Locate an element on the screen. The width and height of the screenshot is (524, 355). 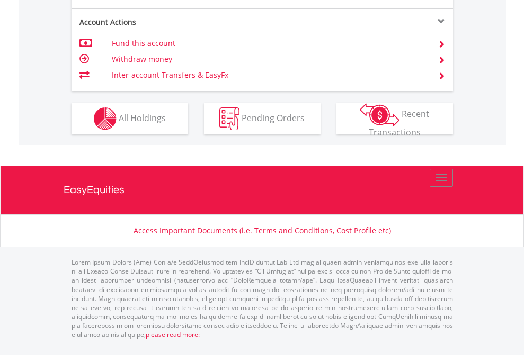
a: please read more: is located at coordinates (173, 335).